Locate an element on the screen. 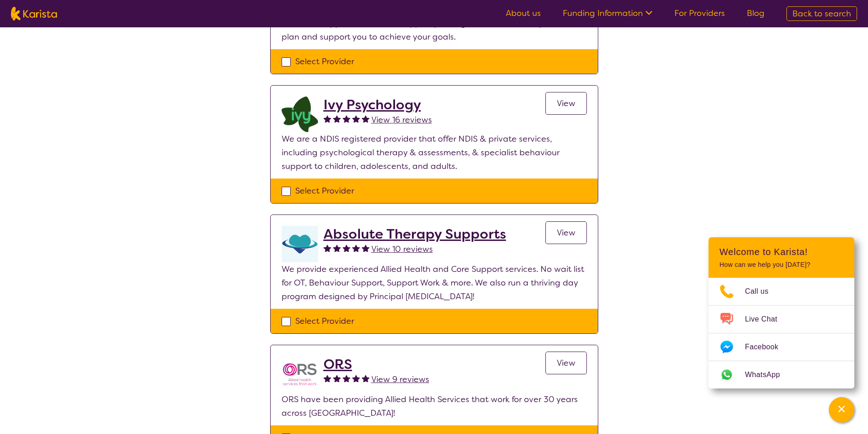 The image size is (868, 434). a: Blog is located at coordinates (755, 13).